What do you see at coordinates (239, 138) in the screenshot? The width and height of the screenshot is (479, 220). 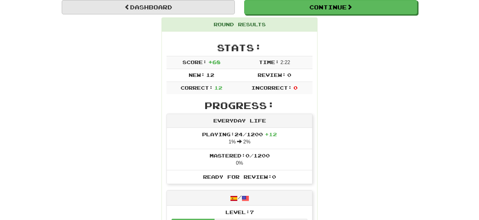 I see `li: 1% 2%` at bounding box center [239, 138].